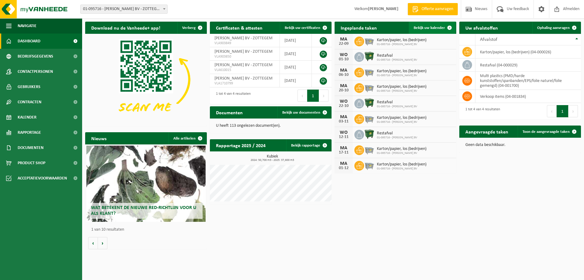  I want to click on span: Ophaling aanvragen, so click(553, 28).